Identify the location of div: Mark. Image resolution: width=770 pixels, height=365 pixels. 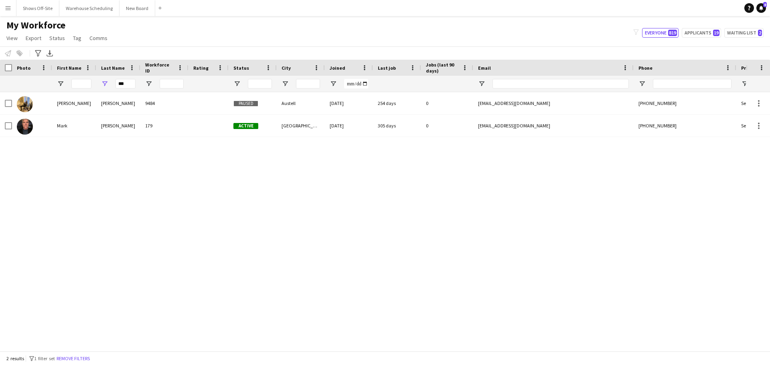
(74, 125).